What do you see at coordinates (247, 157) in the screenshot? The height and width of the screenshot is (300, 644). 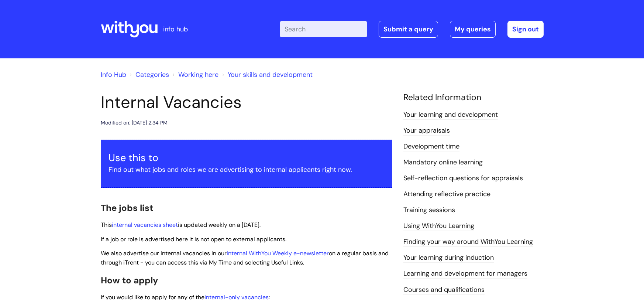 I see `h3: Use this to` at bounding box center [247, 157].